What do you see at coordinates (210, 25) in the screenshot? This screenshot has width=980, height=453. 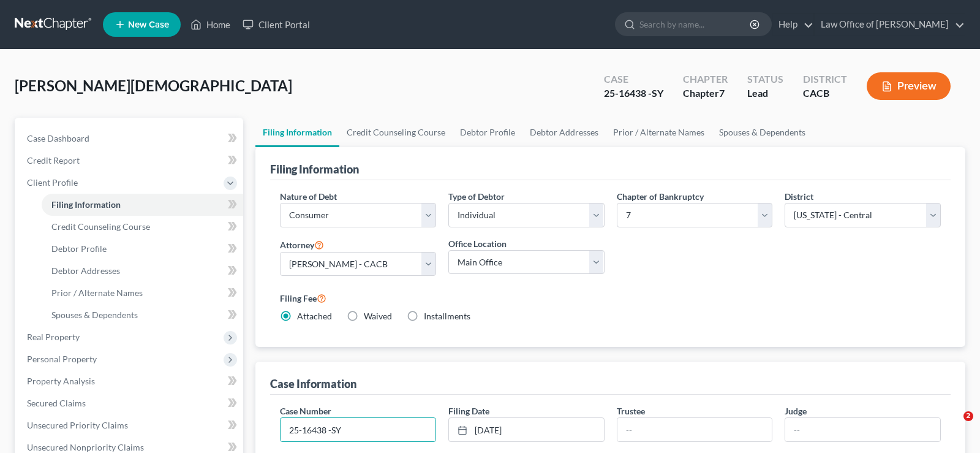 I see `a: Home` at bounding box center [210, 25].